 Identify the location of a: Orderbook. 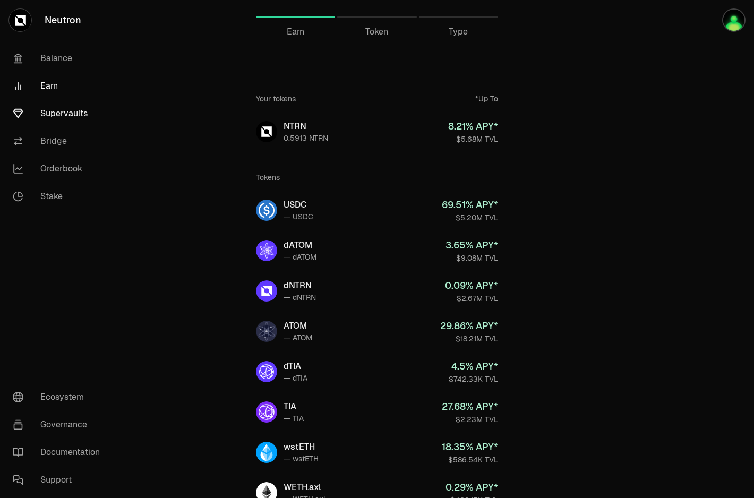
(59, 169).